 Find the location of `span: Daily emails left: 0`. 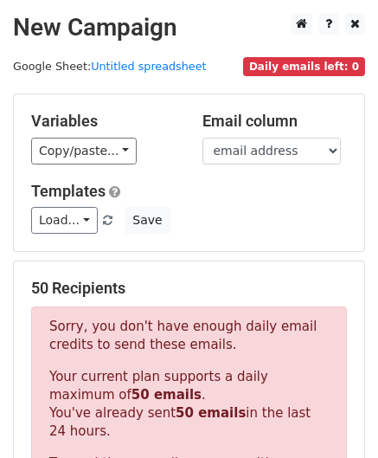

span: Daily emails left: 0 is located at coordinates (304, 67).